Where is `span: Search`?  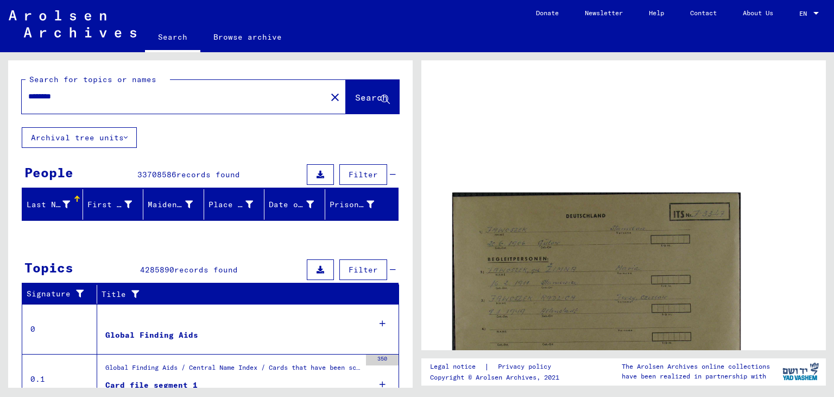 span: Search is located at coordinates (372, 97).